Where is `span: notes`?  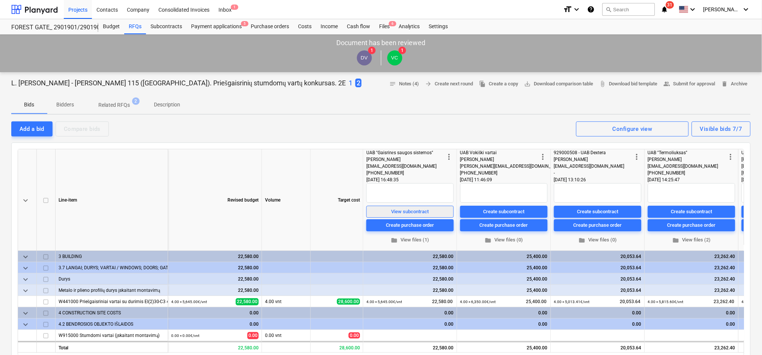
span: notes is located at coordinates (393, 84).